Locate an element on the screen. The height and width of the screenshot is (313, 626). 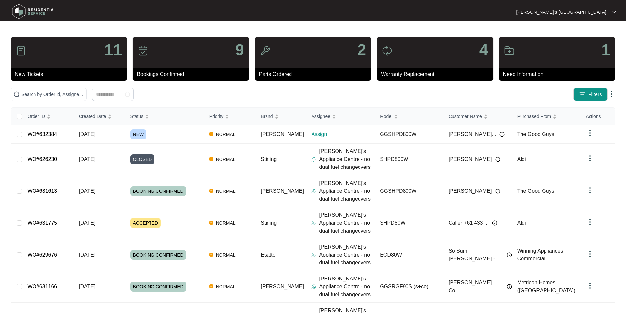
th: Brand is located at coordinates (281, 116).